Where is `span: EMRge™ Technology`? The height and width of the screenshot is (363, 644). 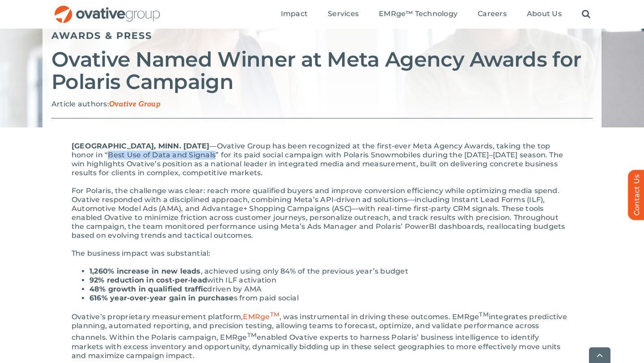
span: EMRge™ Technology is located at coordinates (418, 14).